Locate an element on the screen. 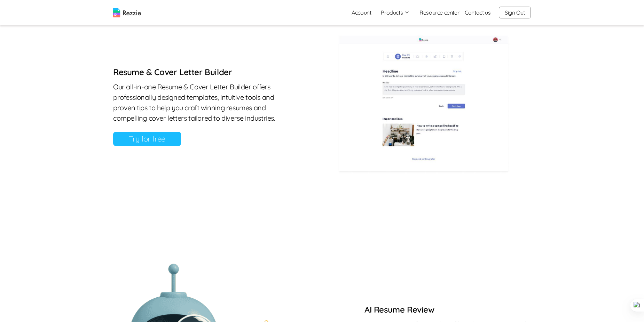  img: Resume Review is located at coordinates (426, 103).